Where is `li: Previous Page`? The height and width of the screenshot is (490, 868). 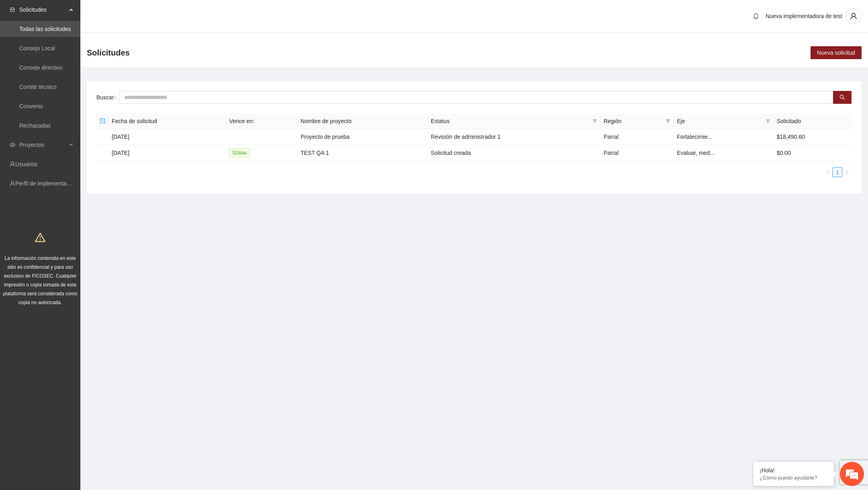
li: Previous Page is located at coordinates (828, 172).